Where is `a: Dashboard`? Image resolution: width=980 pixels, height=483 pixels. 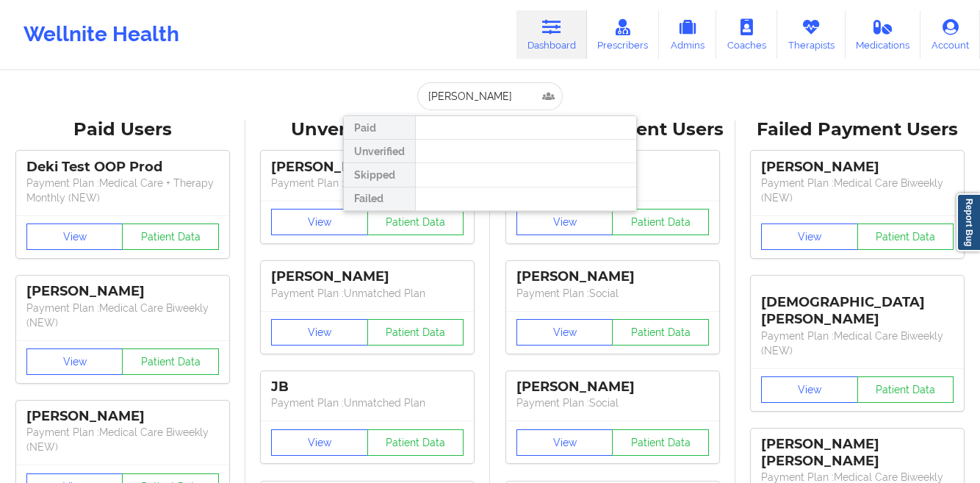 a: Dashboard is located at coordinates (552, 35).